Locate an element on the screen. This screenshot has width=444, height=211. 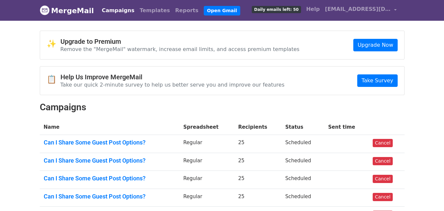
a: Campaigns is located at coordinates (118, 11).